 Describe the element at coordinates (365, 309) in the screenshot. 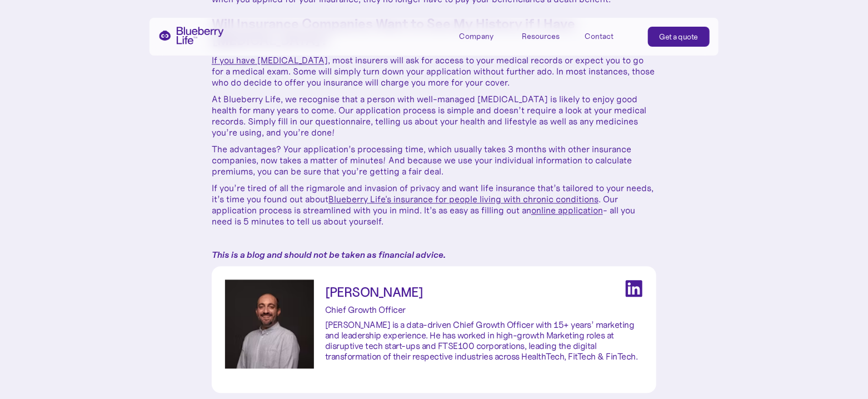

I see `p: Chief Growth Officer` at that location.